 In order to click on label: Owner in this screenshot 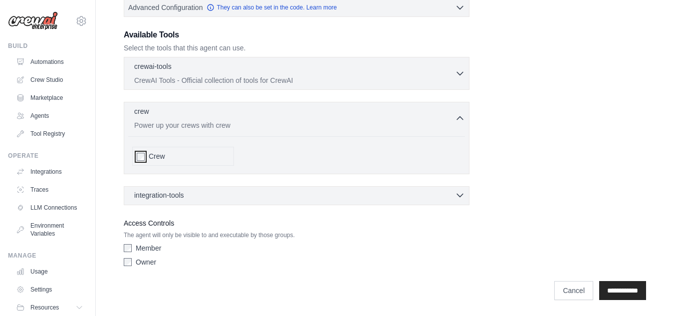, I will do `click(146, 262)`.